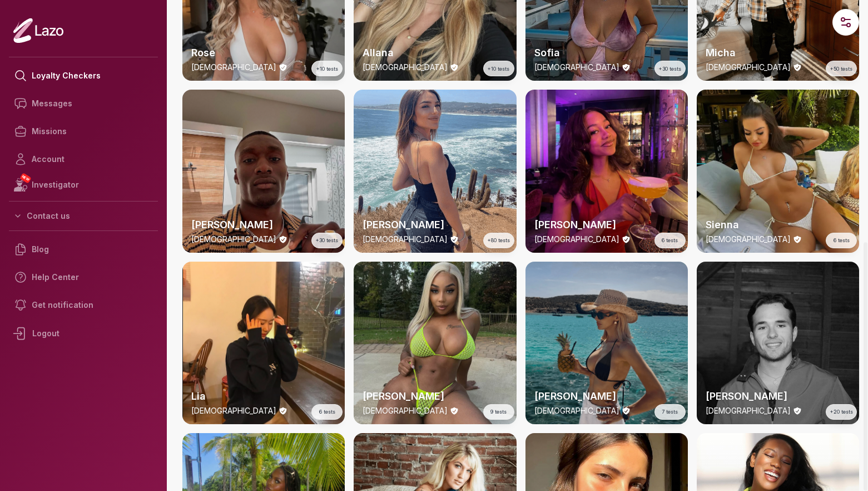 This screenshot has height=491, width=868. What do you see at coordinates (84, 159) in the screenshot?
I see `a: Account` at bounding box center [84, 159].